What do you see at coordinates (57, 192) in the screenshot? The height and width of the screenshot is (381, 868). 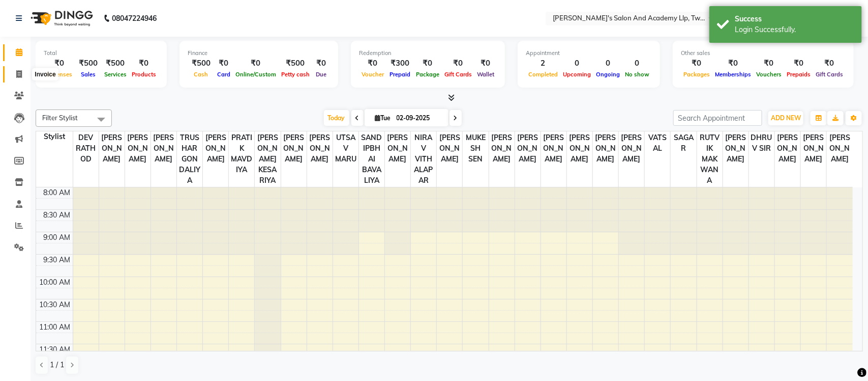 I see `div: 8:00 AM` at bounding box center [57, 192].